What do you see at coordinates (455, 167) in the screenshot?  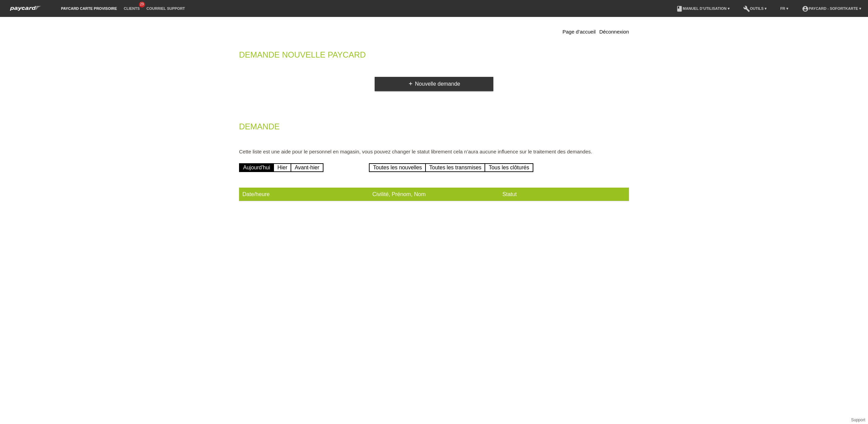 I see `a: Toutes les transmises` at bounding box center [455, 167].